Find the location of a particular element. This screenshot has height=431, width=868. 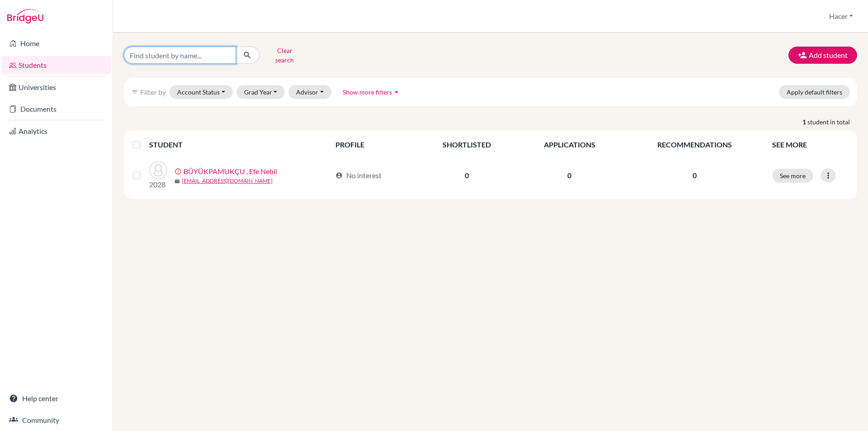

th: STUDENT is located at coordinates (240, 145).